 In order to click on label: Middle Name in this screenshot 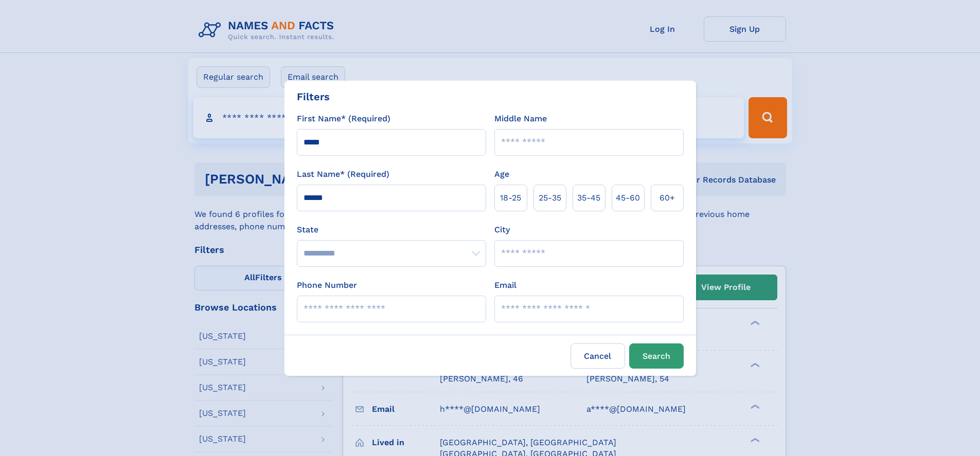, I will do `click(520, 118)`.